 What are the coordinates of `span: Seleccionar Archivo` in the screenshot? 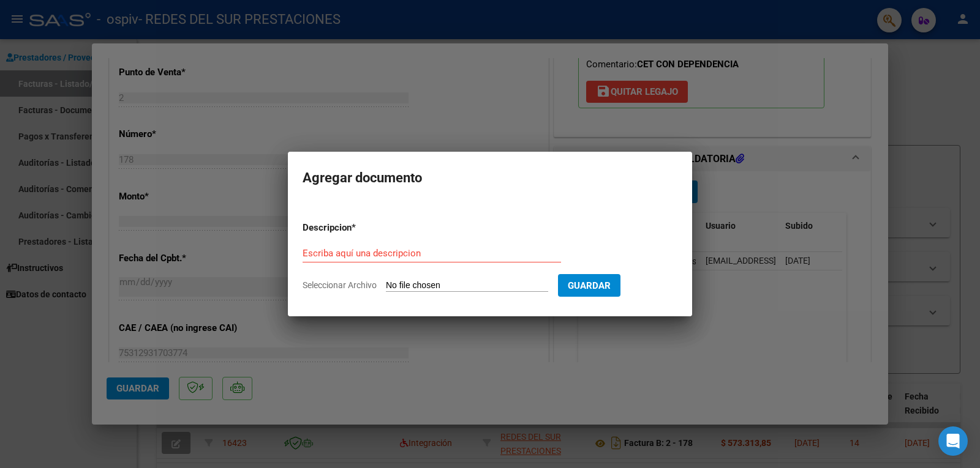 It's located at (339, 285).